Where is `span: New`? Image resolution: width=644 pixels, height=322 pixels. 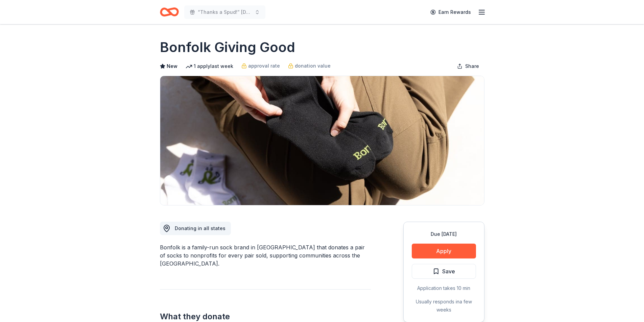
span: New is located at coordinates (172, 66).